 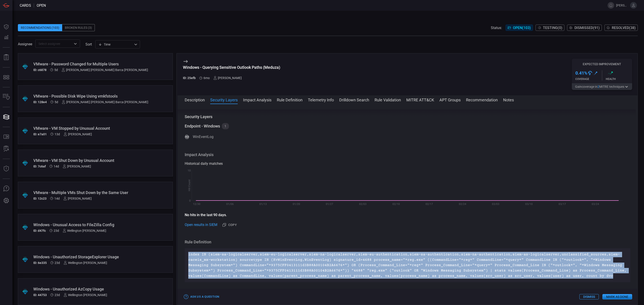 What do you see at coordinates (617, 297) in the screenshot?
I see `button: Mark as Done` at bounding box center [617, 297].